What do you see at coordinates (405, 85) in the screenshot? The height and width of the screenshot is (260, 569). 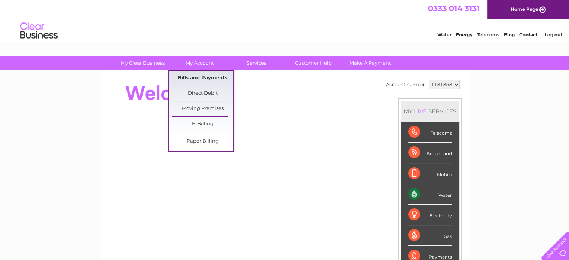 I see `td: Account number` at bounding box center [405, 85].